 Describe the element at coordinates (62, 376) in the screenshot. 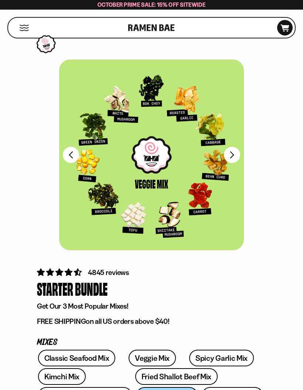

I see `a: Kimchi Mix` at that location.